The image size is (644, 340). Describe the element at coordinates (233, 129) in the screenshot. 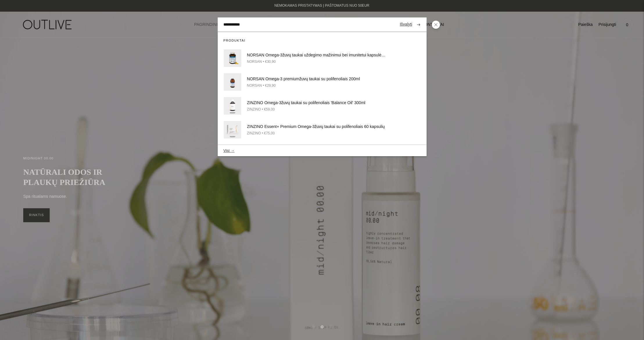

I see `img: zinzino-essent-outlive_120x.png` at that location.